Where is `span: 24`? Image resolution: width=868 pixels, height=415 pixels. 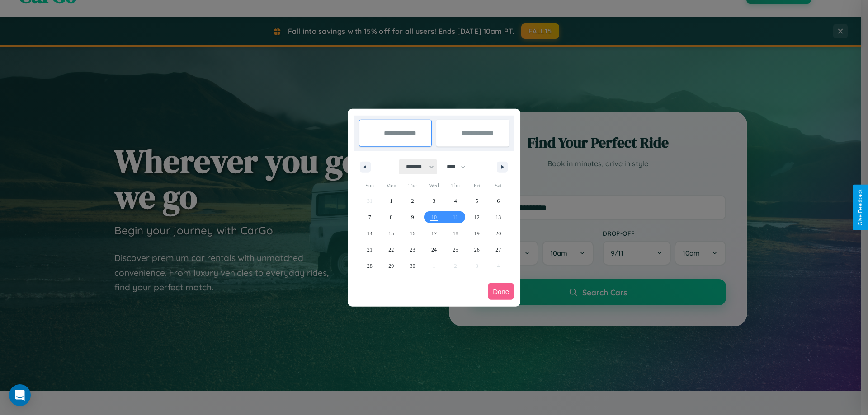
span: 24 is located at coordinates (434, 250).